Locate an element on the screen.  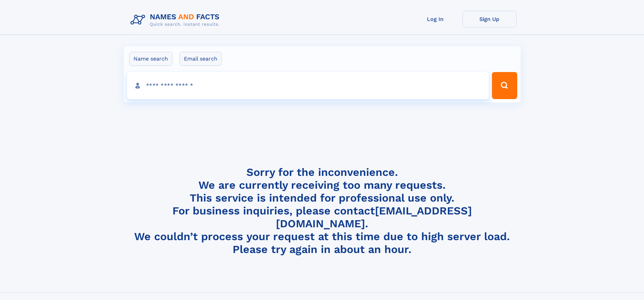
input: search input is located at coordinates (308, 85).